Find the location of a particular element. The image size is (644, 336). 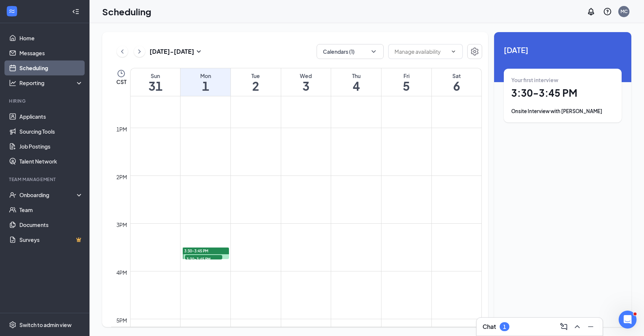

svg: Analysis is located at coordinates (13, 83).